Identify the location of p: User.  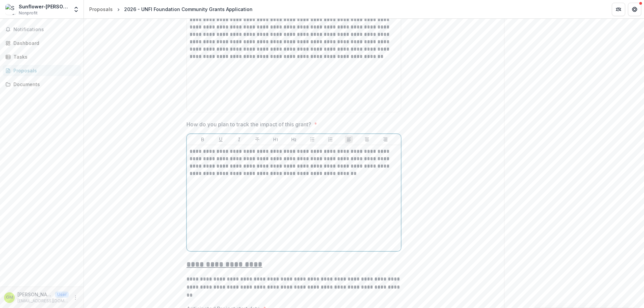
(62, 294).